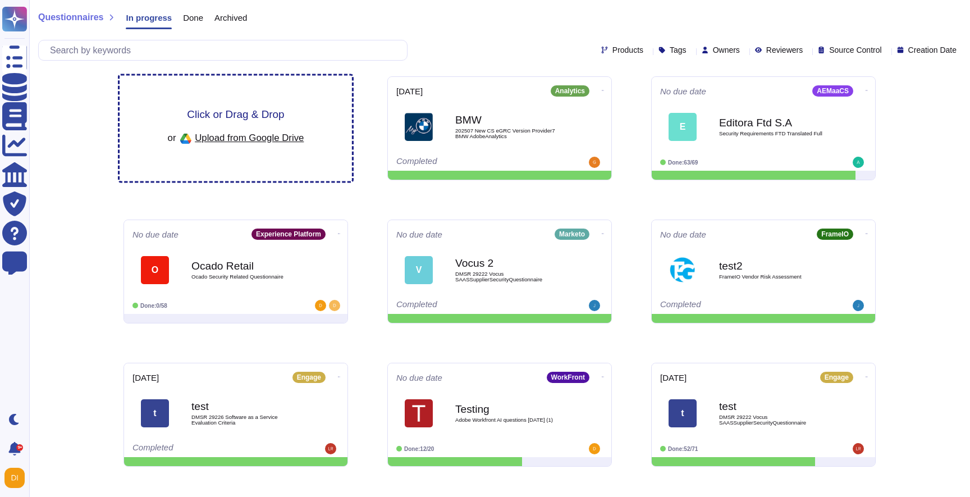 The width and height of the screenshot is (970, 497). Describe the element at coordinates (776, 134) in the screenshot. I see `span: Security Requirements FTD Translated Full` at that location.